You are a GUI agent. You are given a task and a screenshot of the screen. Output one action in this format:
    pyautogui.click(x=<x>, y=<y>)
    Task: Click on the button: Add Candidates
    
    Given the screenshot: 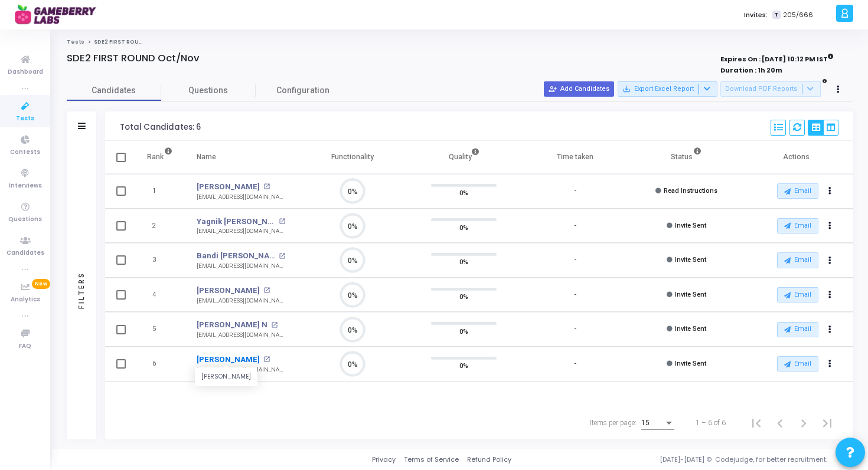 What is the action you would take?
    pyautogui.click(x=579, y=89)
    